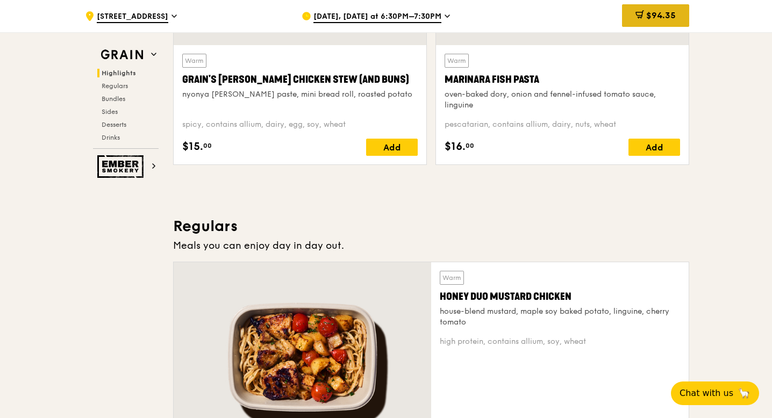 Image resolution: width=772 pixels, height=418 pixels. What do you see at coordinates (431, 246) in the screenshot?
I see `div: Meals you can enjoy day in day out.` at bounding box center [431, 246].